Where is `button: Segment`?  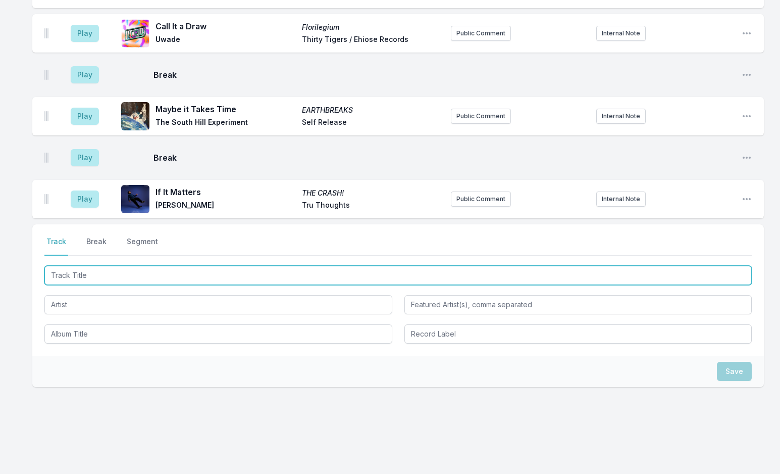
button: Segment is located at coordinates (142, 246).